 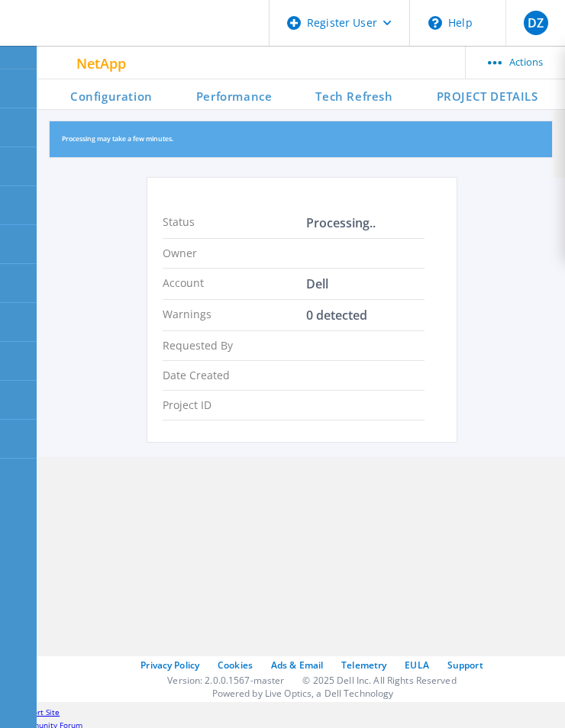 I want to click on a: Support Site, so click(x=38, y=712).